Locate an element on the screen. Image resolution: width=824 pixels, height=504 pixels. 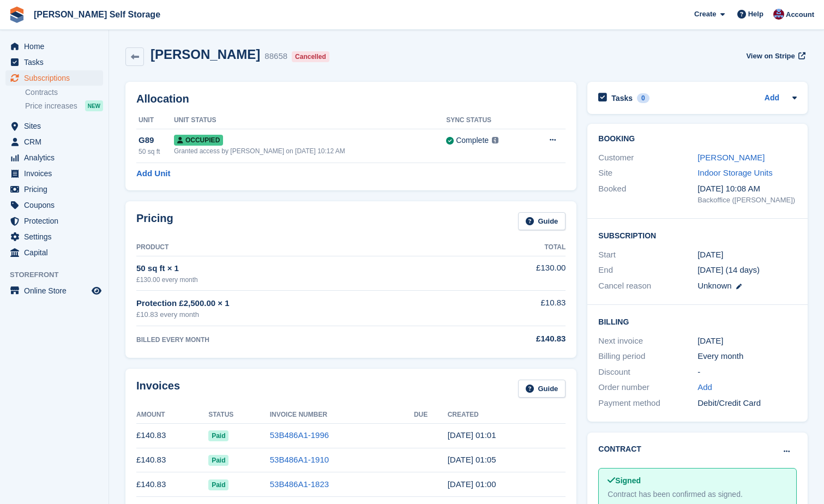
span: Analytics is located at coordinates (57, 158).